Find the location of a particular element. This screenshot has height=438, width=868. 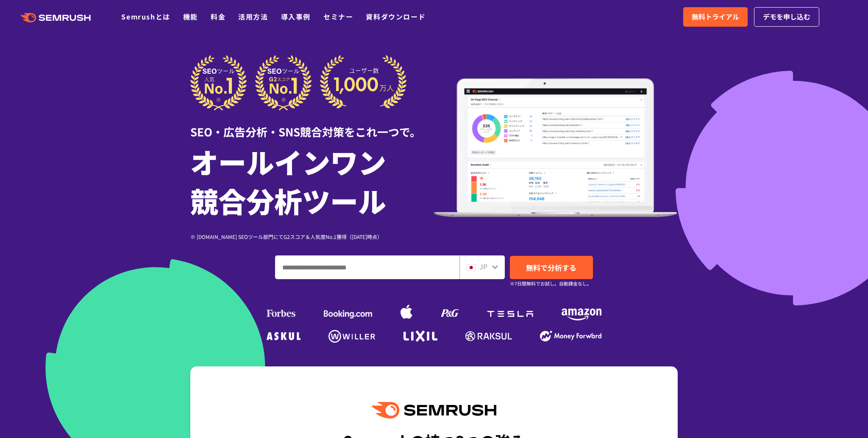

input: ドメイン、キーワードまたはURLを入力してください is located at coordinates (367, 267).